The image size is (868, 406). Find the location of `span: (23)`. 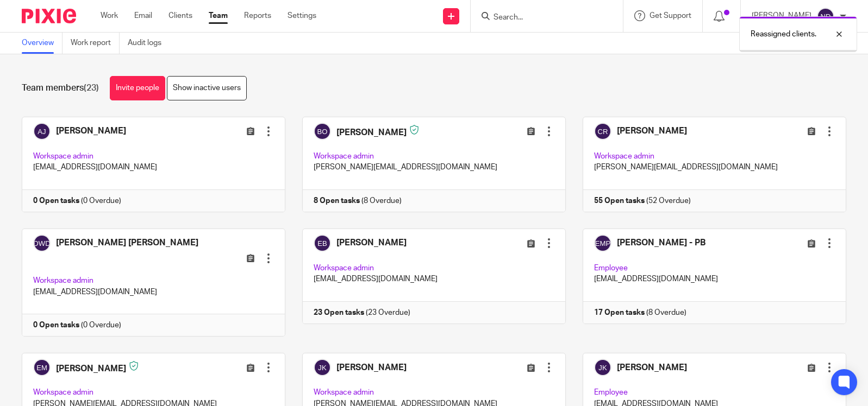

span: (23) is located at coordinates (91, 88).